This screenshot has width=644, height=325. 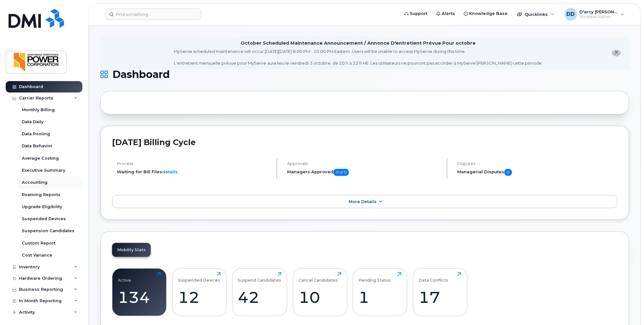 I want to click on div: Pending Status, so click(x=375, y=277).